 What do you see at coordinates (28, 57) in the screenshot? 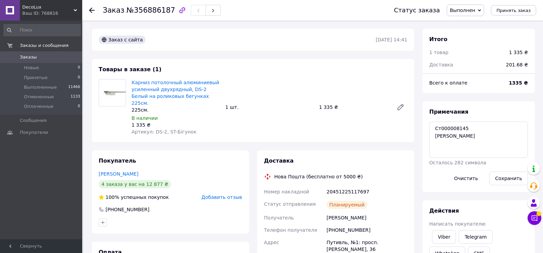
I see `span: Заказы` at bounding box center [28, 57].